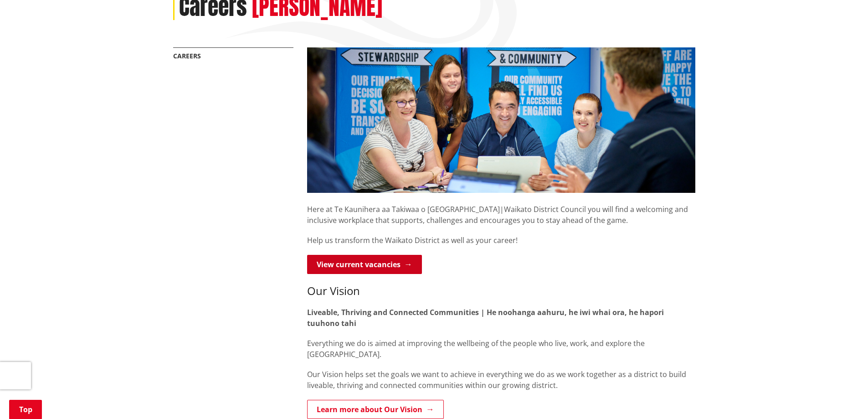 This screenshot has height=419, width=868. What do you see at coordinates (501, 380) in the screenshot?
I see `p: Our Vision helps set the goals we want to achieve in everything we do as we work together as a di...` at bounding box center [501, 380].